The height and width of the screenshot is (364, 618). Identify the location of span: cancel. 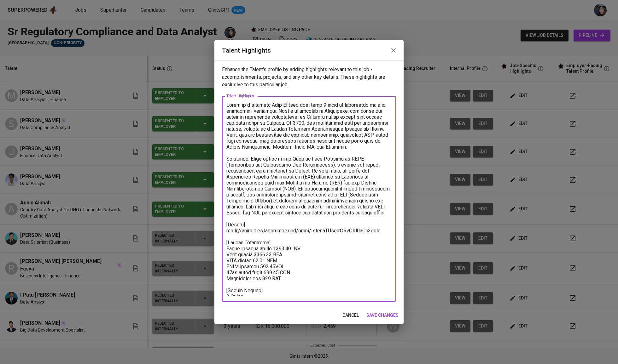
(351, 315).